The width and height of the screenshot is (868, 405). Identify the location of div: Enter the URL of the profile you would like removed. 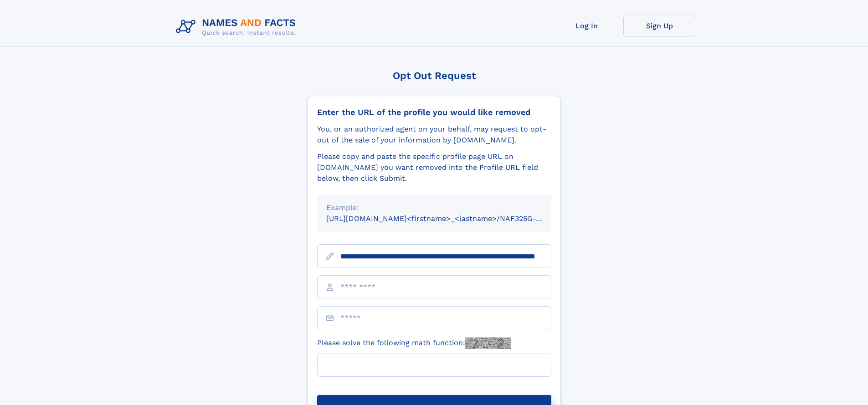
(434, 112).